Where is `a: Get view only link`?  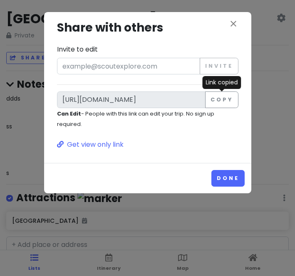 a: Get view only link is located at coordinates (148, 145).